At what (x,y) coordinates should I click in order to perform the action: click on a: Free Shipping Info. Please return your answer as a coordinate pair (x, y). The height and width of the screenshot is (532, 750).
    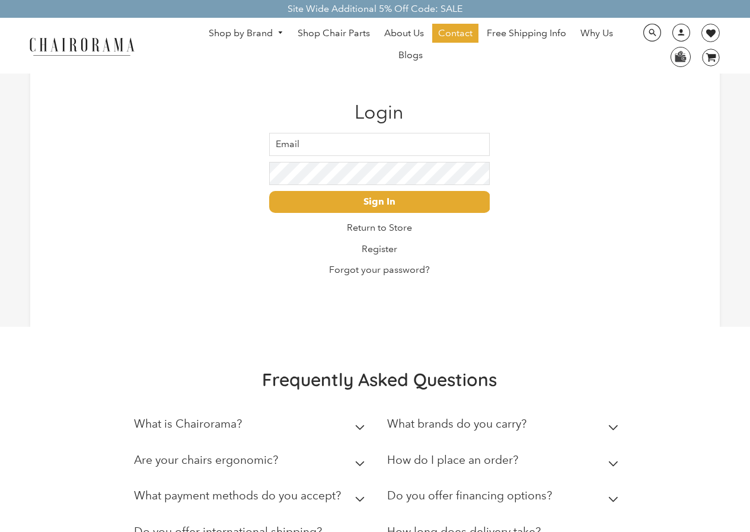
    Looking at the image, I should click on (527, 33).